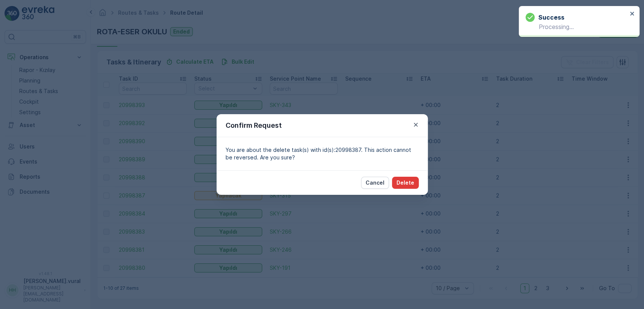 The height and width of the screenshot is (309, 644). Describe the element at coordinates (405, 183) in the screenshot. I see `p: Delete` at that location.